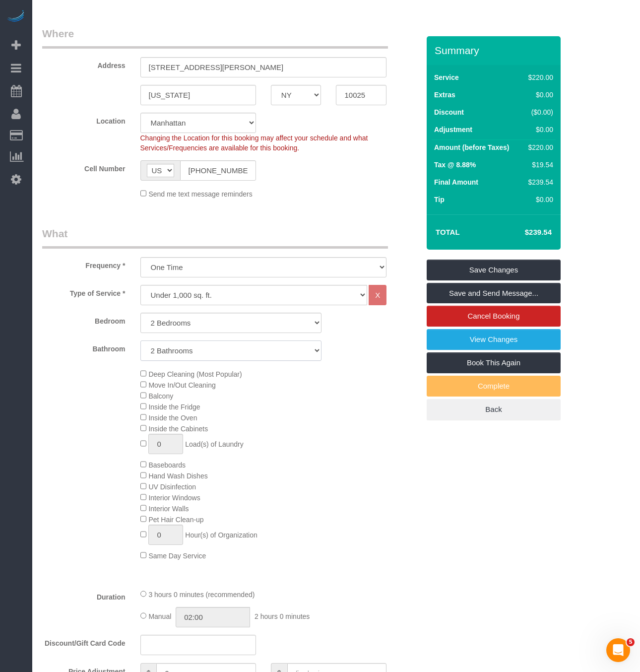  What do you see at coordinates (539, 182) in the screenshot?
I see `div: $239.54` at bounding box center [539, 182].